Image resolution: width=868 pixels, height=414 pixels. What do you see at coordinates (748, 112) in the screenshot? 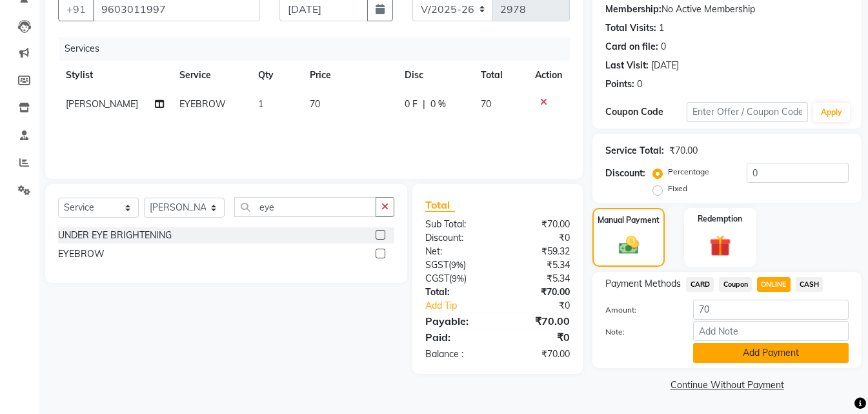
I see `input: Enter Offer / Coupon Code` at bounding box center [748, 112].